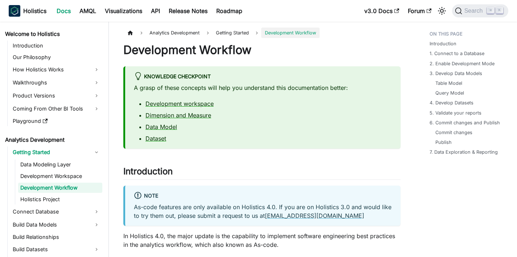 Image resolution: width=517 pixels, height=257 pixels. Describe the element at coordinates (35, 11) in the screenshot. I see `b: Holistics` at that location.